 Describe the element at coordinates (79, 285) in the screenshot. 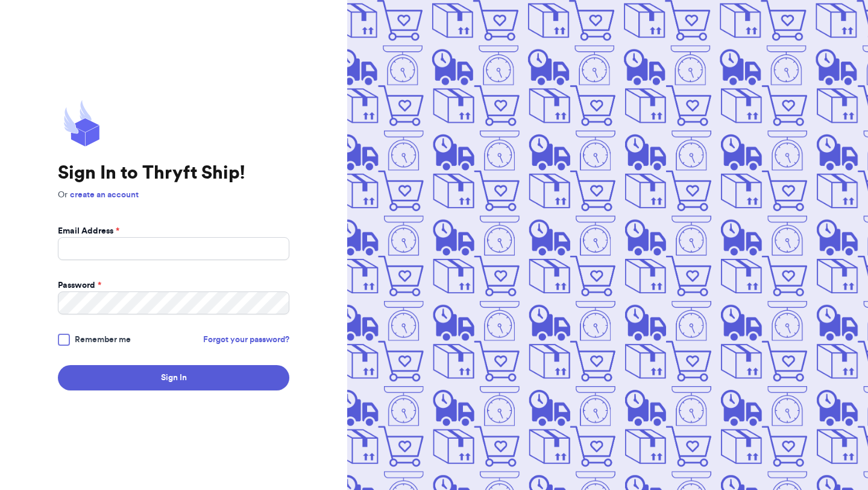

I see `label: Password` at that location.